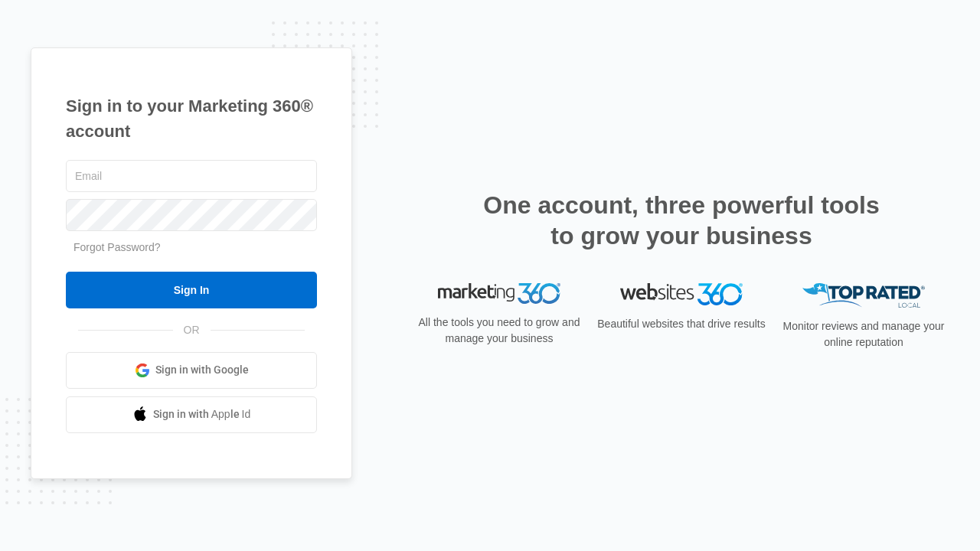 The width and height of the screenshot is (980, 551). I want to click on p: All the tools you need to grow and manage your business, so click(500, 330).